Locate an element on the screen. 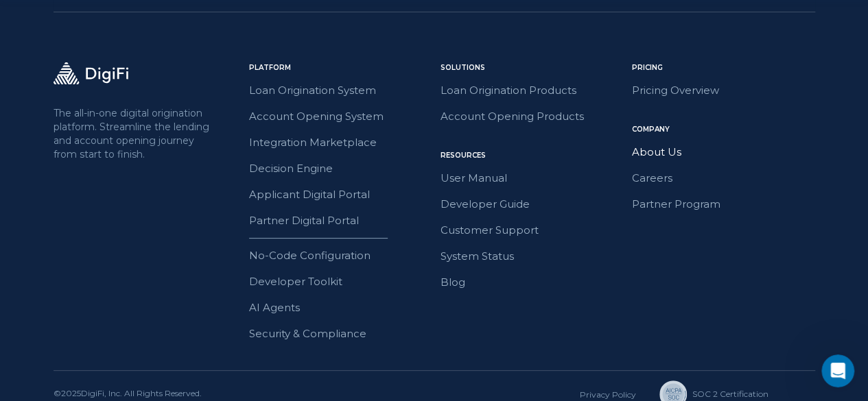  div: Resources is located at coordinates (532, 156).